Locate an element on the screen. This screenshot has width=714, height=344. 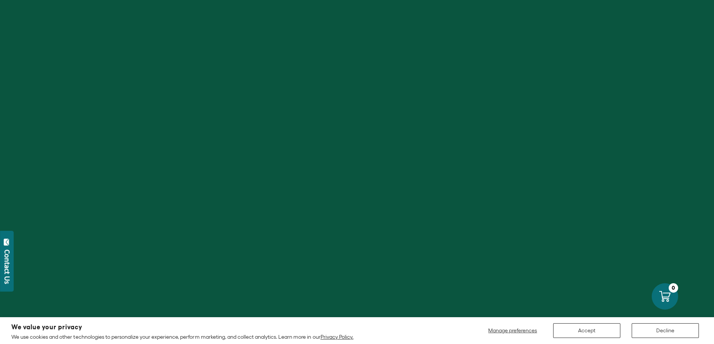
a: Privacy Policy. is located at coordinates (337, 337).